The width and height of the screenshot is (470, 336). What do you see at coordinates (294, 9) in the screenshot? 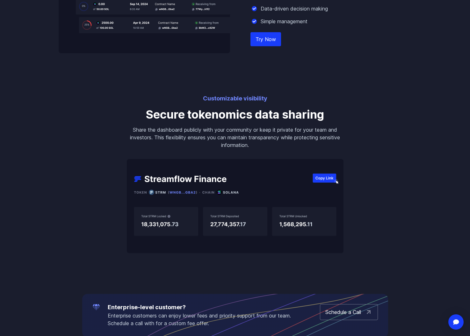
I see `p: Data-driven decision making` at bounding box center [294, 9].